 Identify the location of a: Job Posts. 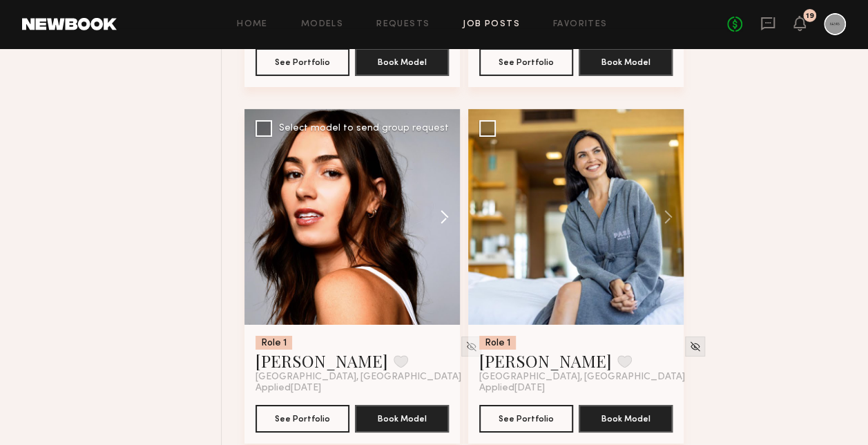
(491, 24).